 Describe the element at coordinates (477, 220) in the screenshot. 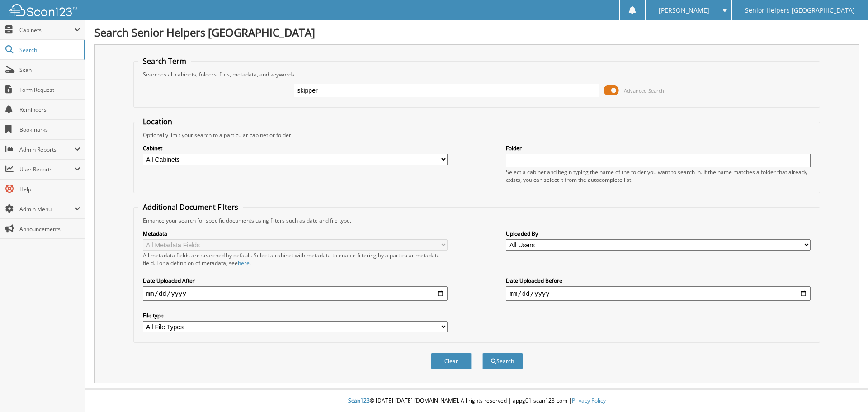

I see `div: Enhance your search for specific documents using filters such as date and file type.` at that location.